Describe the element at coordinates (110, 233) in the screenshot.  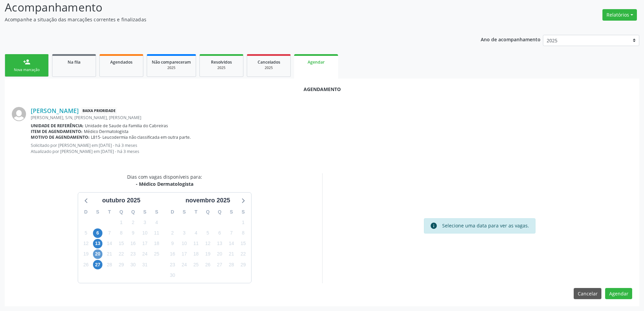
I see `span: terça-feira, 7 de outubro de 2025` at that location.